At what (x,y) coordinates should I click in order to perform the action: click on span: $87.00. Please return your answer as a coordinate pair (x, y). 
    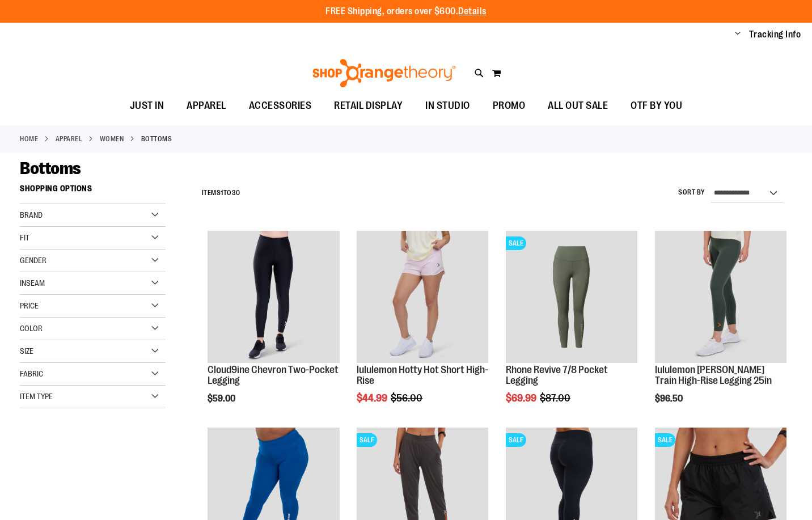
    Looking at the image, I should click on (556, 398).